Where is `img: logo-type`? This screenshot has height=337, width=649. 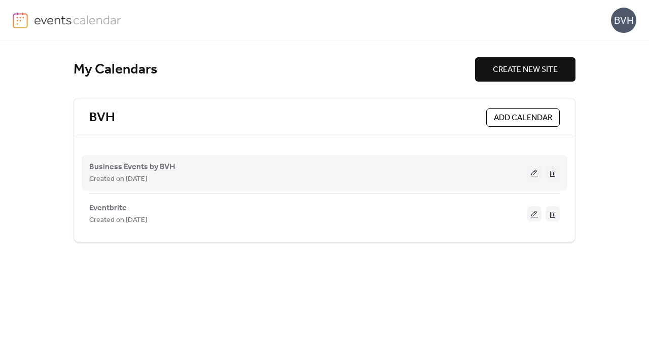
img: logo-type is located at coordinates (78, 20).